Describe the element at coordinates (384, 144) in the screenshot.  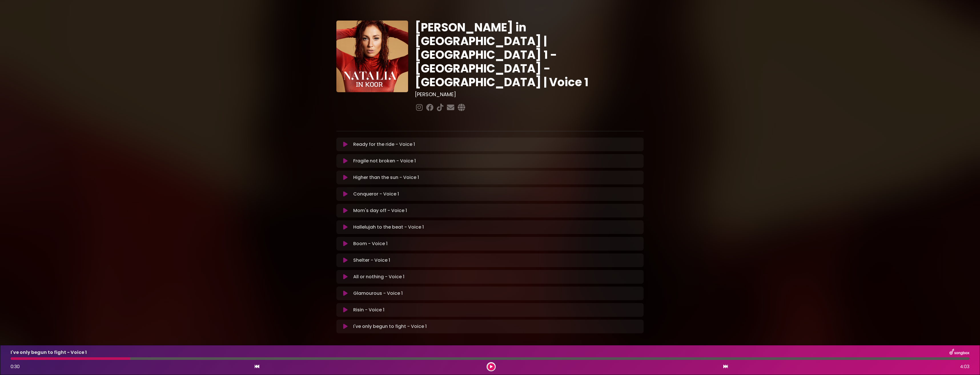
I see `p: Ready for the ride - Voice 1` at that location.